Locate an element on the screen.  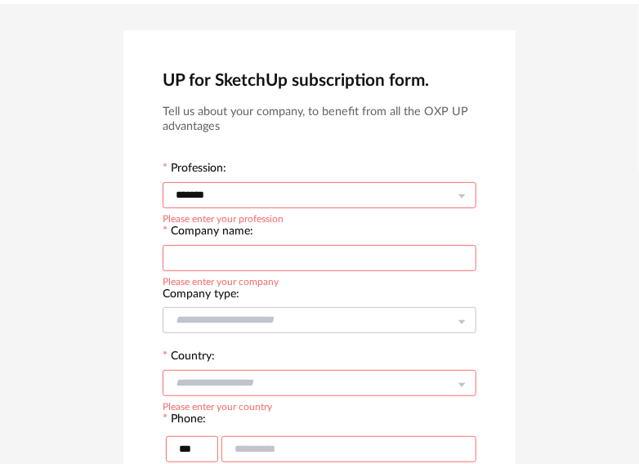
div: Please enter your company is located at coordinates (221, 280).